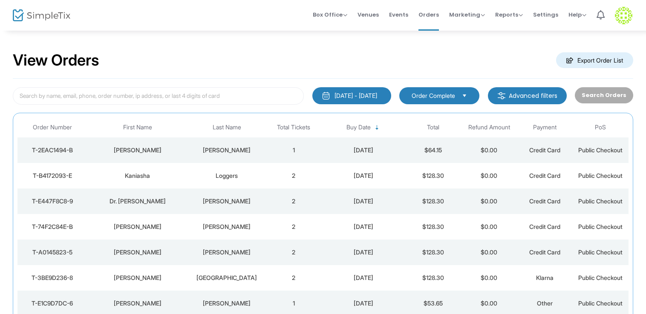 The width and height of the screenshot is (646, 314). What do you see at coordinates (545, 14) in the screenshot?
I see `span: Settings` at bounding box center [545, 14].